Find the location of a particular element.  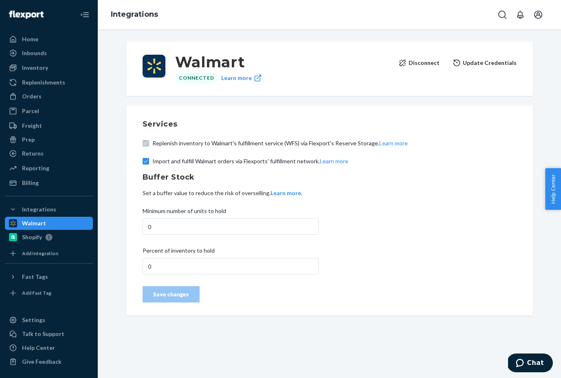

a: Settings is located at coordinates (49, 320).